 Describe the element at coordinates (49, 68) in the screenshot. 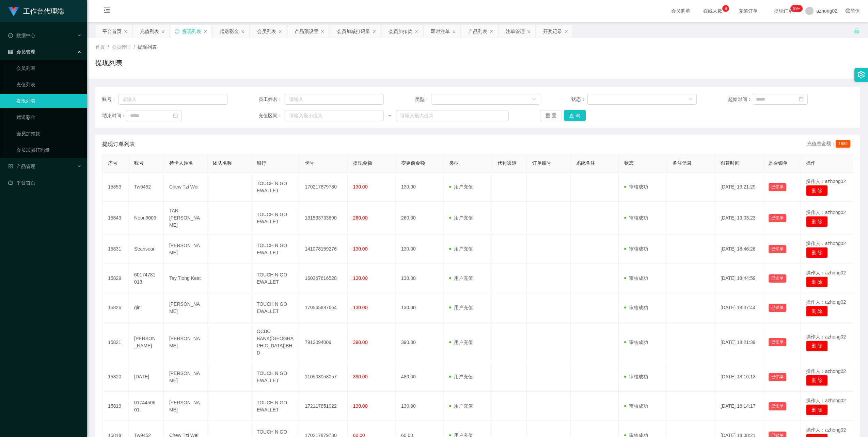

I see `a: 会员列表` at that location.